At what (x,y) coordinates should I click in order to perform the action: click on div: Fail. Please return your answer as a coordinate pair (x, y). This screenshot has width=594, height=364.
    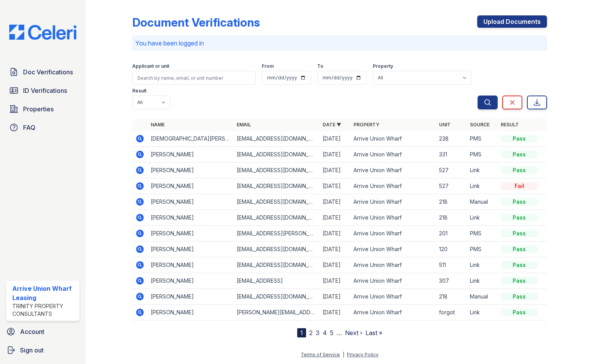
    Looking at the image, I should click on (519, 186).